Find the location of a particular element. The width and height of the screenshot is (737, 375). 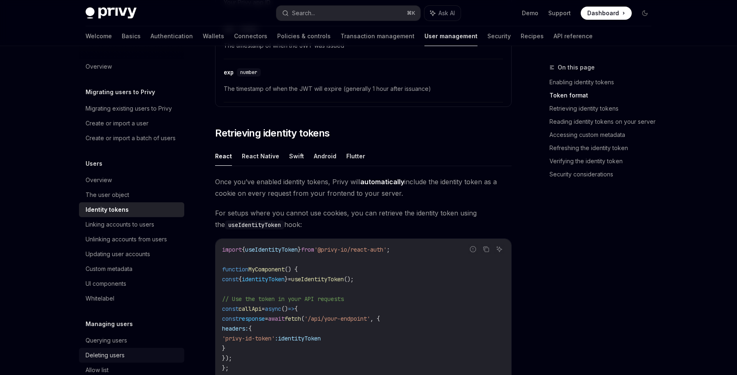

div: Create or import a user is located at coordinates (117, 123).